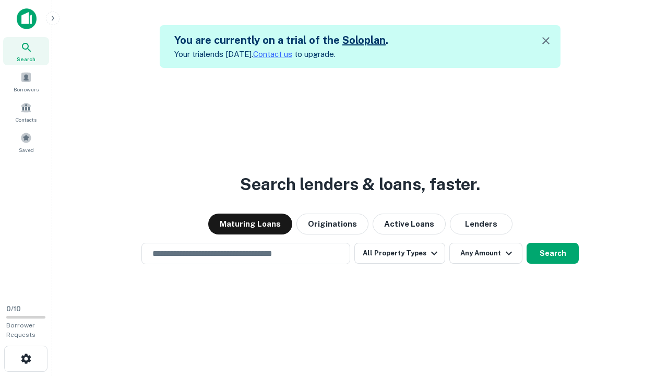 Image resolution: width=668 pixels, height=376 pixels. I want to click on a: Soloplan, so click(364, 40).